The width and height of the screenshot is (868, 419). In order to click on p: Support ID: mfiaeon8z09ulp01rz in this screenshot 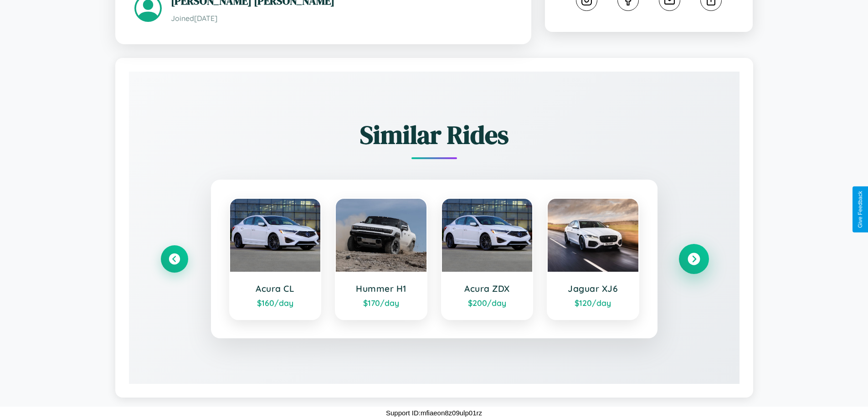, I will do `click(434, 413)`.